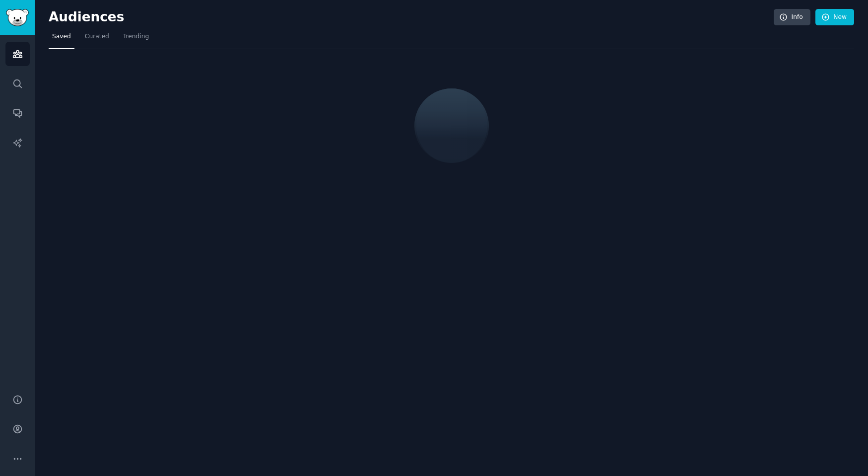 The height and width of the screenshot is (476, 868). I want to click on span: Trending, so click(136, 37).